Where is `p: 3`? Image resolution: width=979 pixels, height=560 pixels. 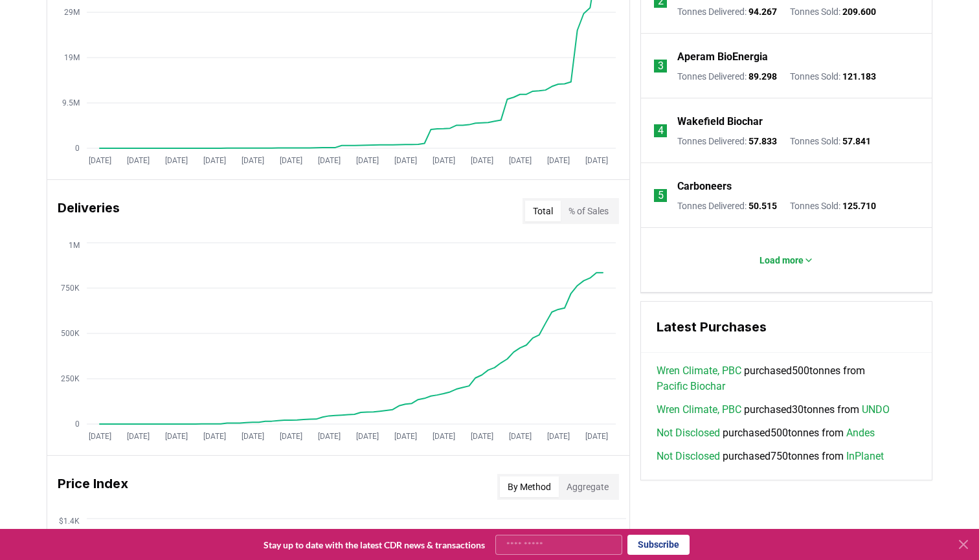 p: 3 is located at coordinates (661, 66).